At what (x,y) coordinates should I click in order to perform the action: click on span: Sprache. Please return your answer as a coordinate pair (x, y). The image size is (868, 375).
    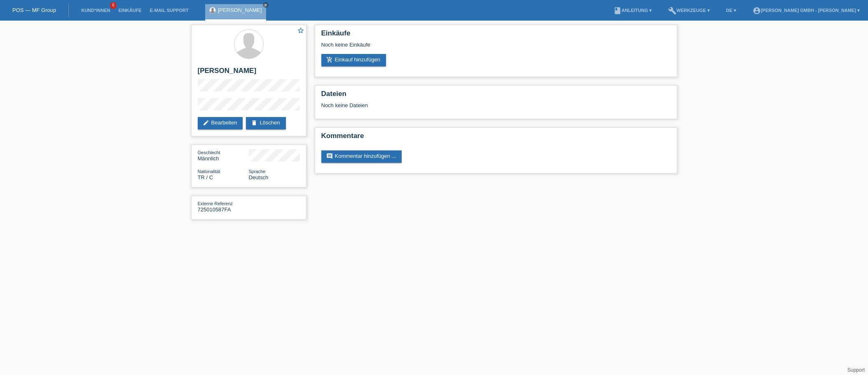
    Looking at the image, I should click on (257, 172).